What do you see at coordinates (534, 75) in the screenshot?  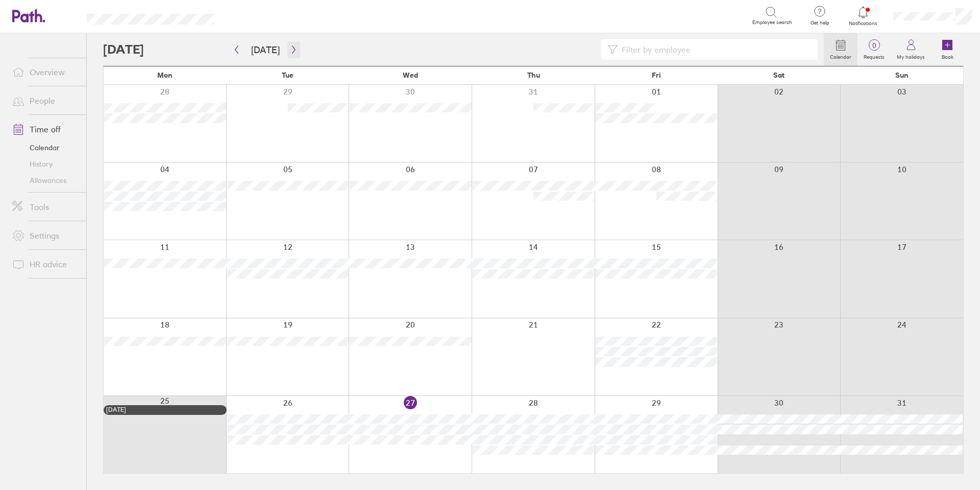 I see `span: Thu` at bounding box center [534, 75].